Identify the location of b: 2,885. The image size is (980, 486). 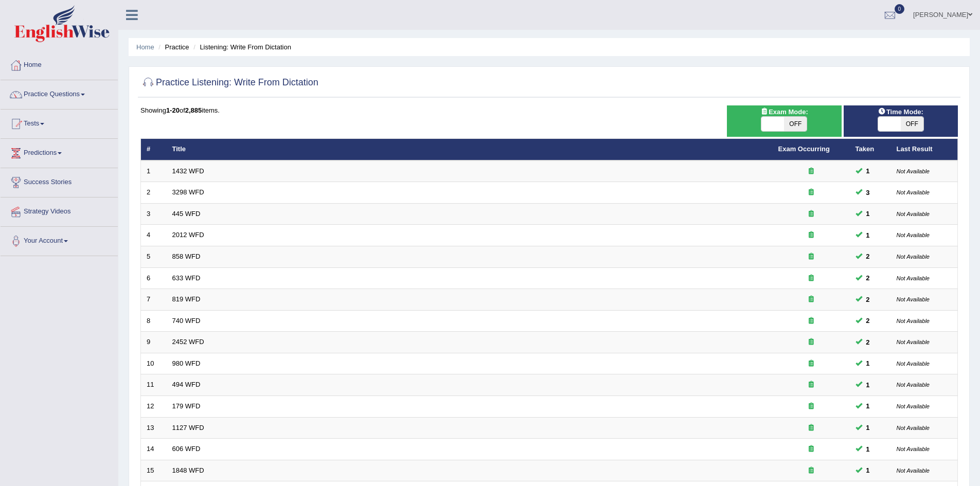
(193, 110).